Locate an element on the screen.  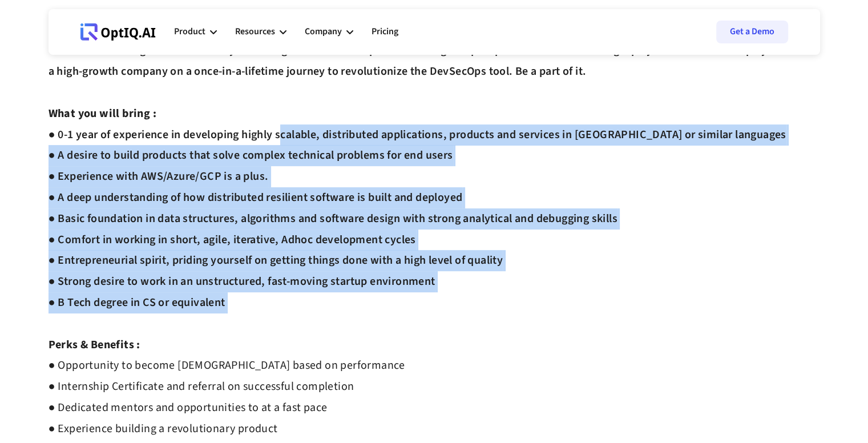
div: Webflow Homepage is located at coordinates (80, 40).